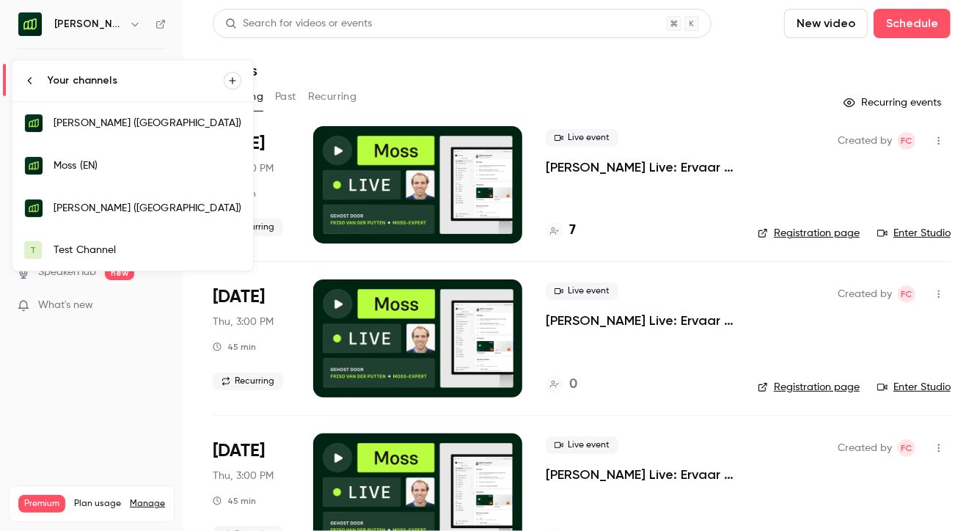  Describe the element at coordinates (34, 209) in the screenshot. I see `img: Moss (NL)` at that location.